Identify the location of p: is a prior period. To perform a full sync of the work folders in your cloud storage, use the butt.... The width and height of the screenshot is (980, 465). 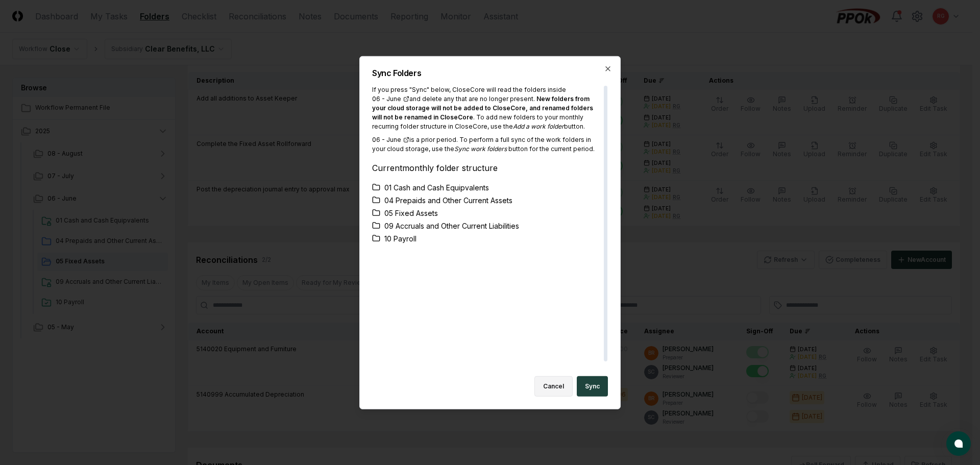
(488, 144).